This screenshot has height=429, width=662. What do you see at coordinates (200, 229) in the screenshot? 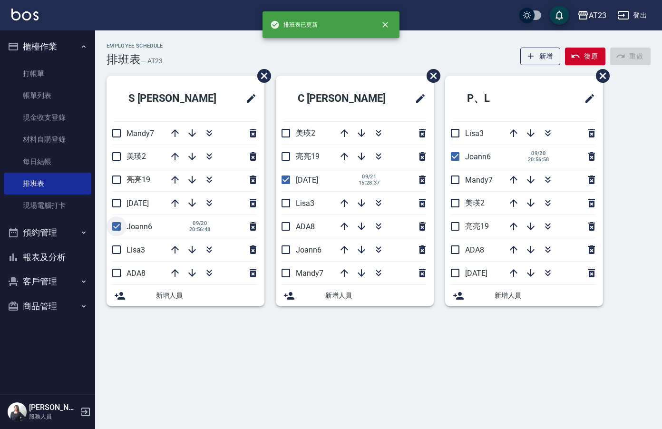
I see `span: 20:56:48` at bounding box center [200, 229].